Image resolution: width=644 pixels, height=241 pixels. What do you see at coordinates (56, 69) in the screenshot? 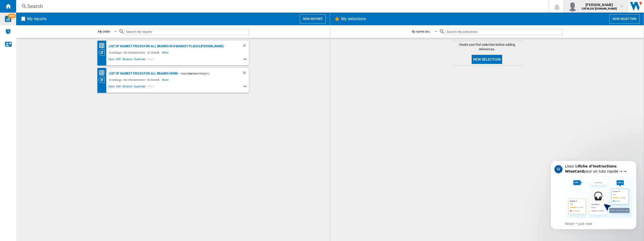
I see `p: Message from Wiser, sent Just now` at bounding box center [56, 69].